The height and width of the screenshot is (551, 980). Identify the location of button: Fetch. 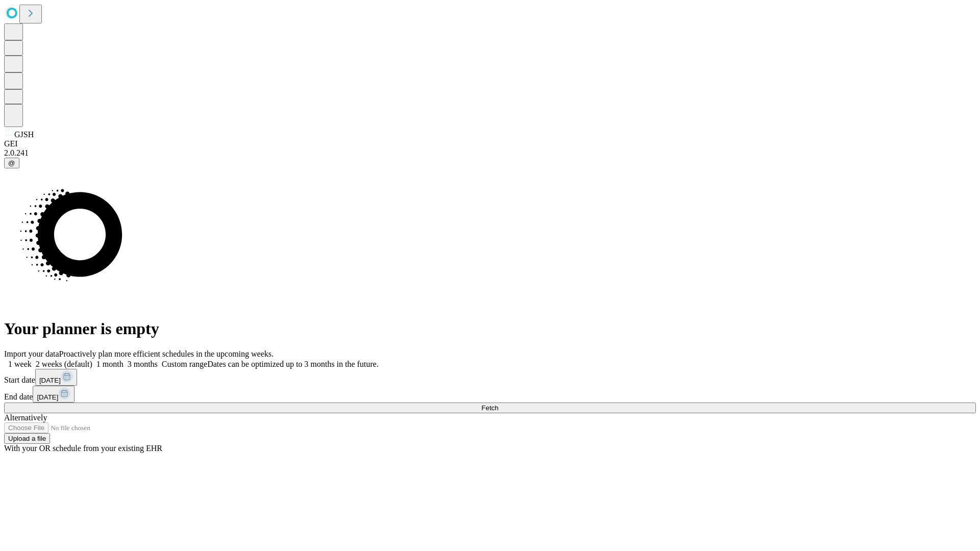
(490, 408).